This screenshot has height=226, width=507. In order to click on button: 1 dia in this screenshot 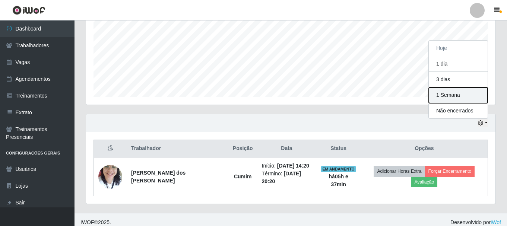, I will do `click(458, 64)`.